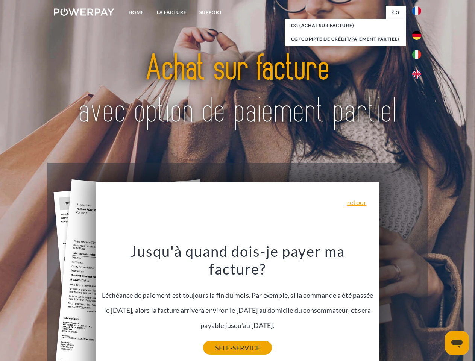  What do you see at coordinates (417, 35) in the screenshot?
I see `img: de` at bounding box center [417, 35].